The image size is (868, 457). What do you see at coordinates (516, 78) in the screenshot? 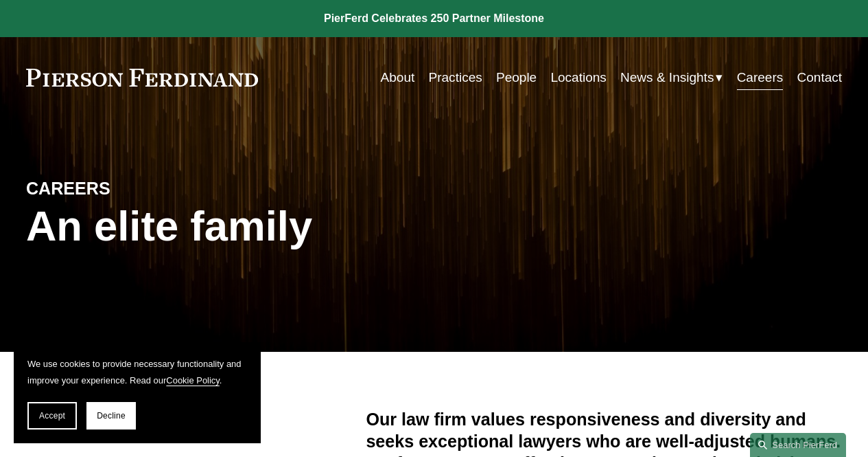
I see `a: People` at bounding box center [516, 78].